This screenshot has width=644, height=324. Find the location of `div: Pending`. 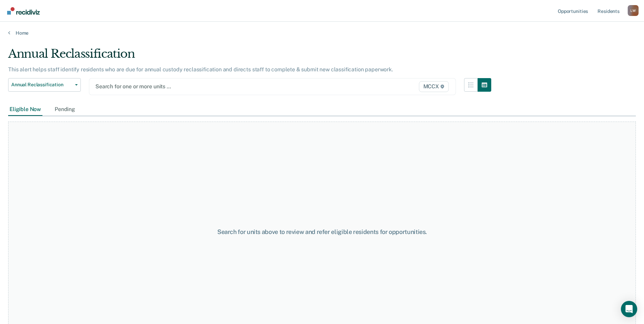

div: Pending is located at coordinates (65, 110).